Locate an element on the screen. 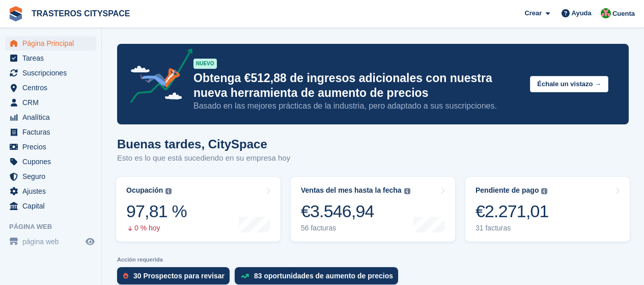 The height and width of the screenshot is (285, 644). span: Facturas is located at coordinates (53, 132).